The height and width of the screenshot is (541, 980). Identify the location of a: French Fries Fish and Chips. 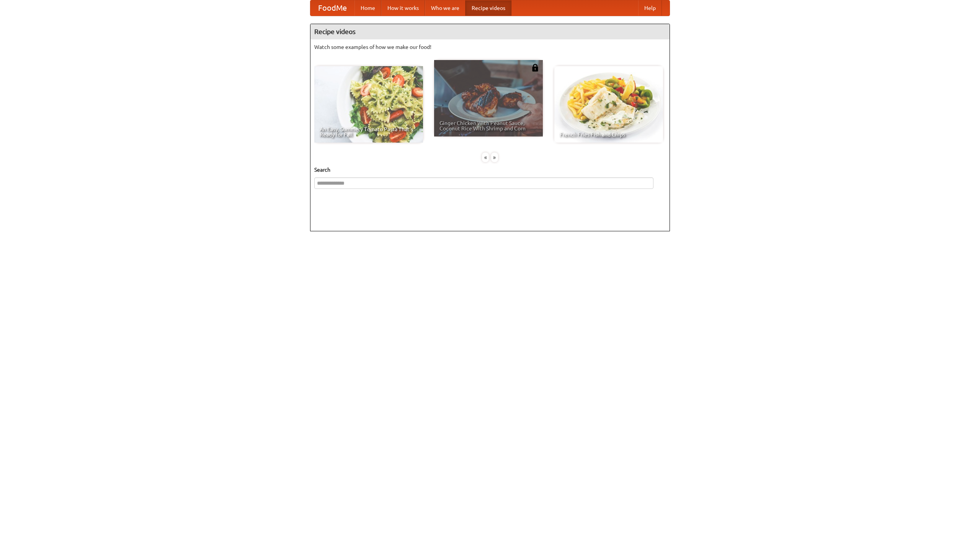
(609, 105).